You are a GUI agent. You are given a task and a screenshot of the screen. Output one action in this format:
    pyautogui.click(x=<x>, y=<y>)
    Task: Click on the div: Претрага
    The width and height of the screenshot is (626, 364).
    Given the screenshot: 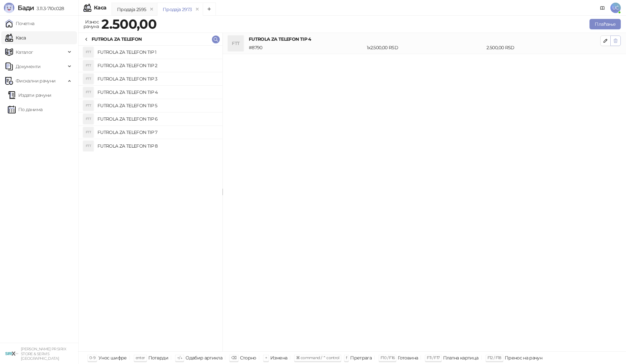 What is the action you would take?
    pyautogui.click(x=361, y=358)
    